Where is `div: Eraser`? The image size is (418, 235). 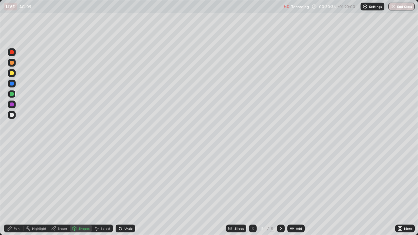 div: Eraser is located at coordinates (62, 228).